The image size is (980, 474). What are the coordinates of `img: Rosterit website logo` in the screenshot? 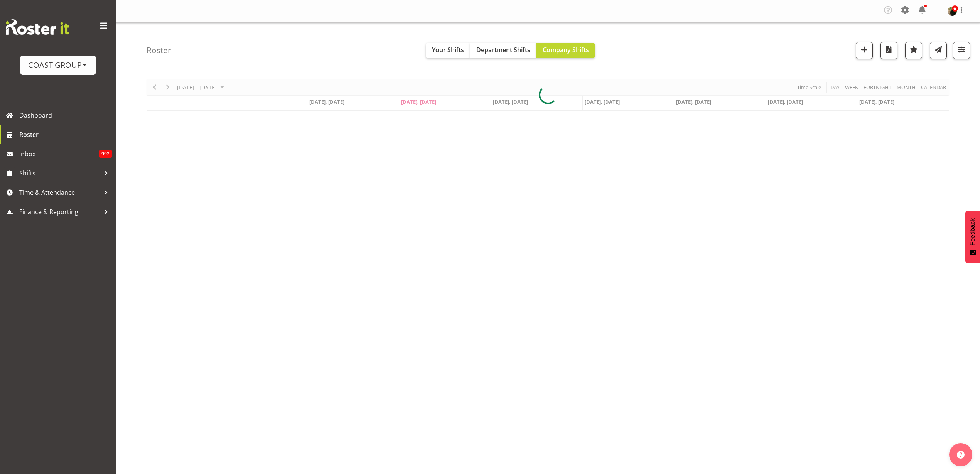 It's located at (37, 27).